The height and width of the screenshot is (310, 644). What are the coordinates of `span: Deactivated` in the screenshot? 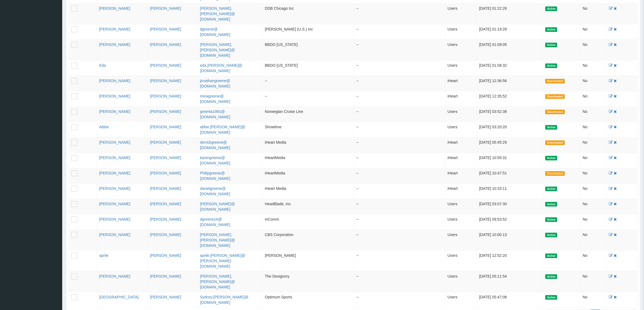 It's located at (555, 96).